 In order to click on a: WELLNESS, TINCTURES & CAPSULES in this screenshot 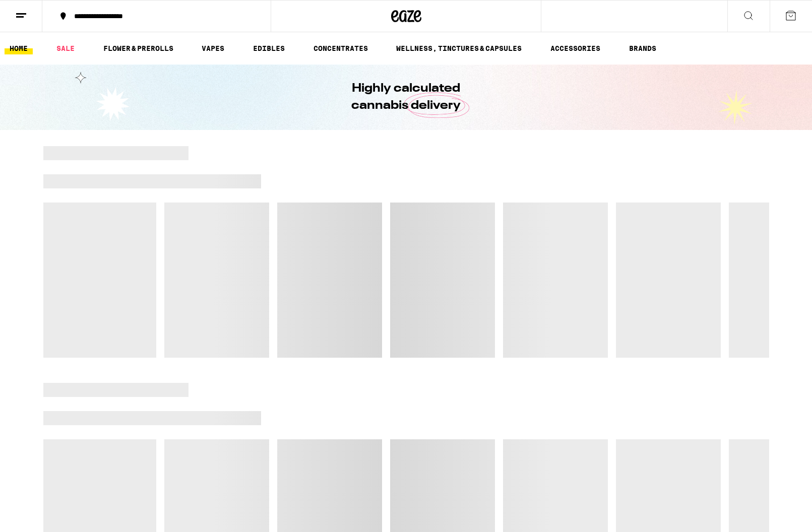, I will do `click(458, 48)`.